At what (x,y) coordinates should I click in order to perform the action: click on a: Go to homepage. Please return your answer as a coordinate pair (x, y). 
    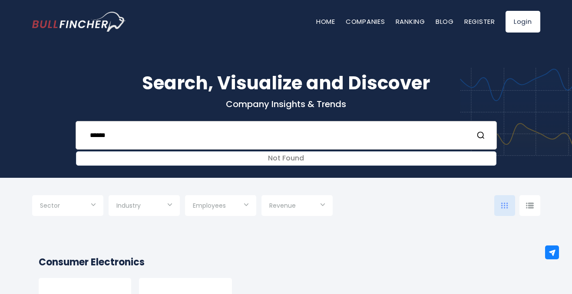
    Looking at the image, I should click on (79, 22).